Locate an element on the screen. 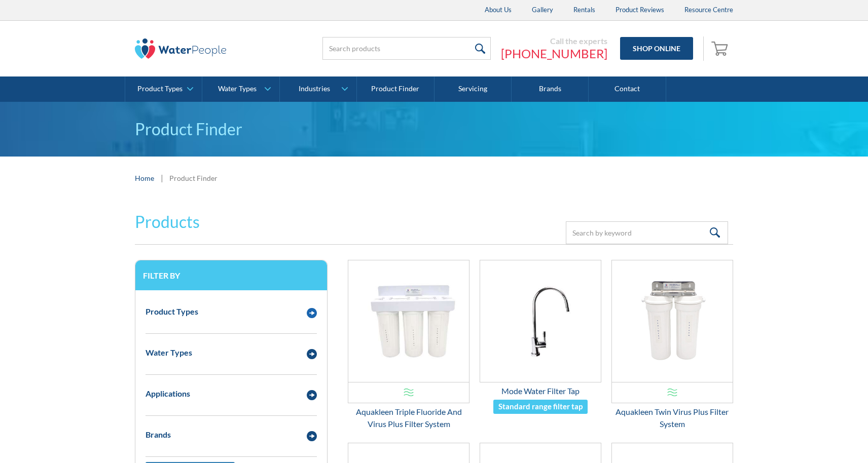 The width and height of the screenshot is (868, 463). div: Brands is located at coordinates (158, 435).